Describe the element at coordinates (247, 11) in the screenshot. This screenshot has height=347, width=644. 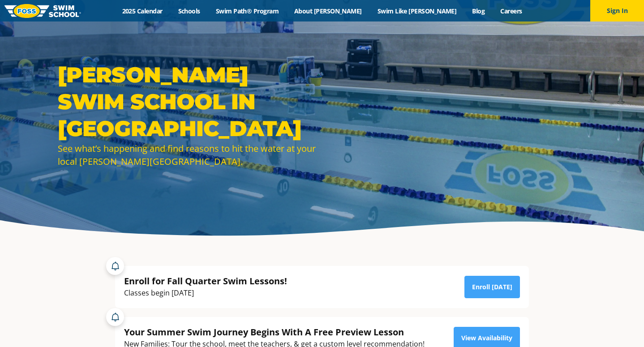
I see `a: Swim Path® Program` at that location.